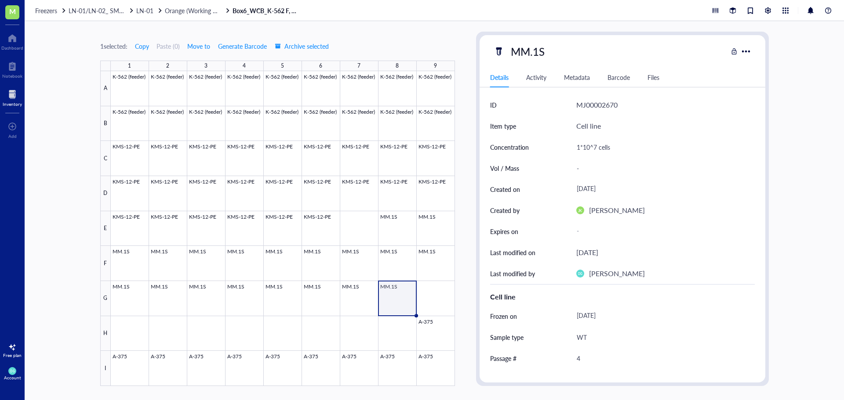 The height and width of the screenshot is (400, 844). I want to click on span: Orange (Working CB), so click(193, 11).